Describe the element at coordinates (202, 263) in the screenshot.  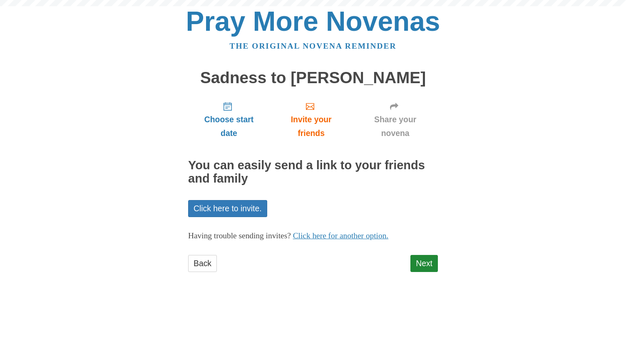
I see `a: Back` at that location.